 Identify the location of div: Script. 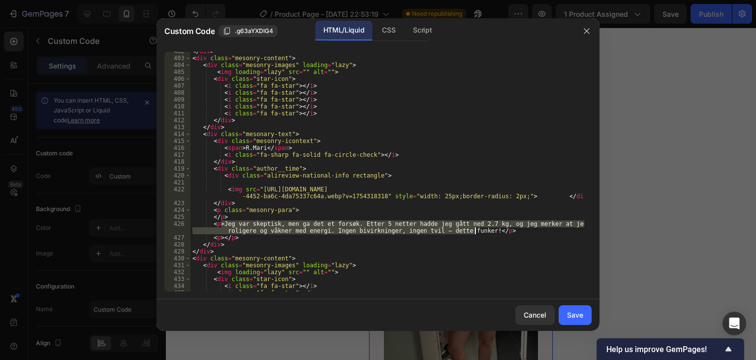
(423, 31).